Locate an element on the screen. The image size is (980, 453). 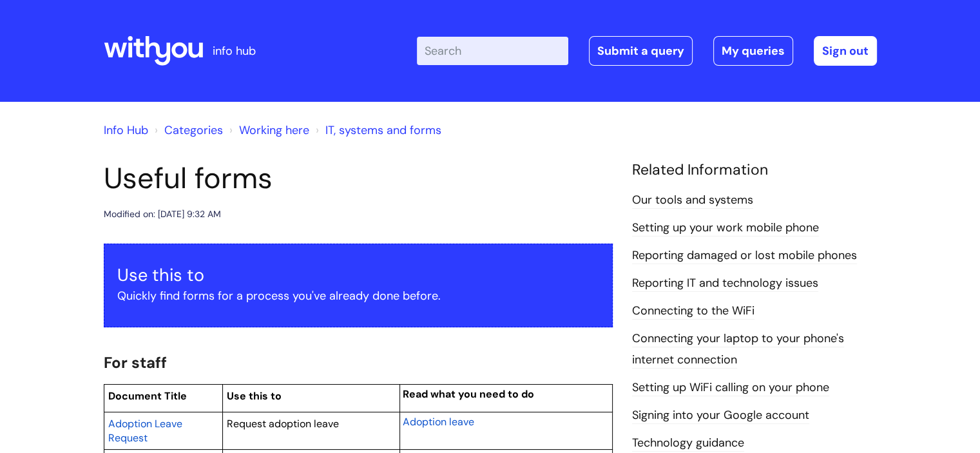
a: Submit a query is located at coordinates (641, 51).